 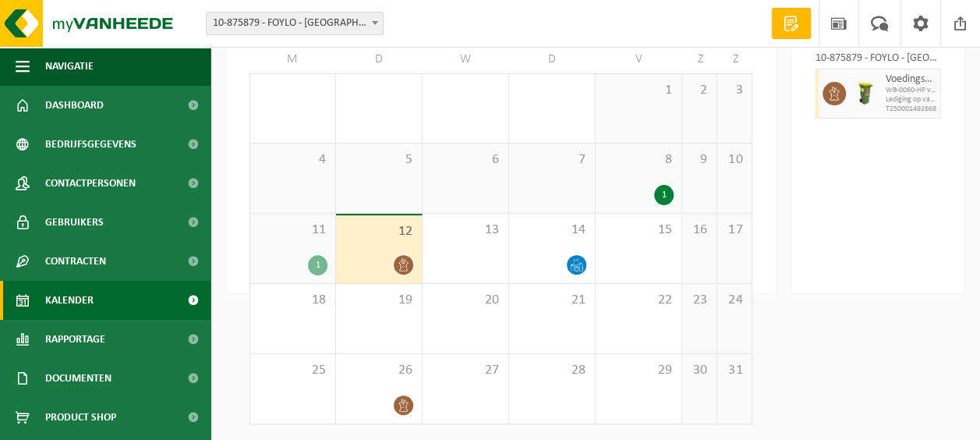 I want to click on span: 15, so click(x=638, y=230).